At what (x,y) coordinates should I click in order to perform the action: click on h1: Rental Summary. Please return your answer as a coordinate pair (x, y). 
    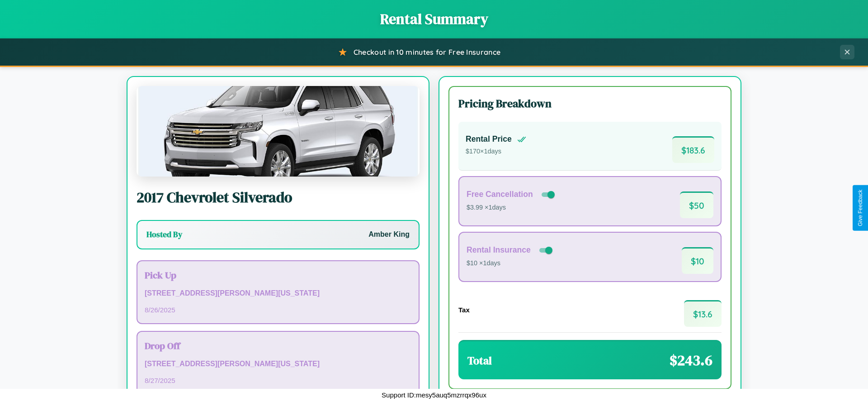
    Looking at the image, I should click on (434, 19).